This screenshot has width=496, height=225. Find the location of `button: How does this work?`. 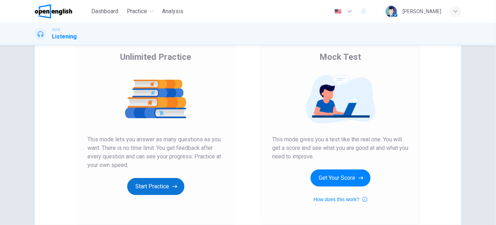

button: How does this work? is located at coordinates (340, 199).